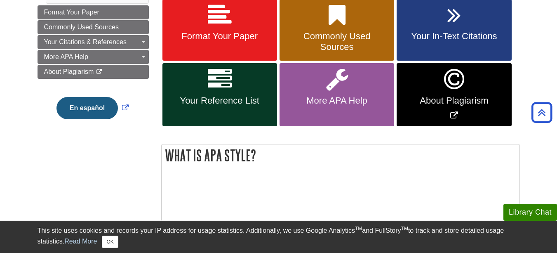 The height and width of the screenshot is (253, 557). Describe the element at coordinates (530, 212) in the screenshot. I see `button: Library Chat` at that location.